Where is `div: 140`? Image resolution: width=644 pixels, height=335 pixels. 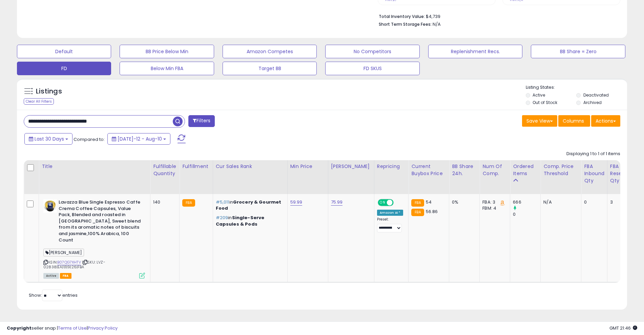 div: 140 is located at coordinates (163, 202).